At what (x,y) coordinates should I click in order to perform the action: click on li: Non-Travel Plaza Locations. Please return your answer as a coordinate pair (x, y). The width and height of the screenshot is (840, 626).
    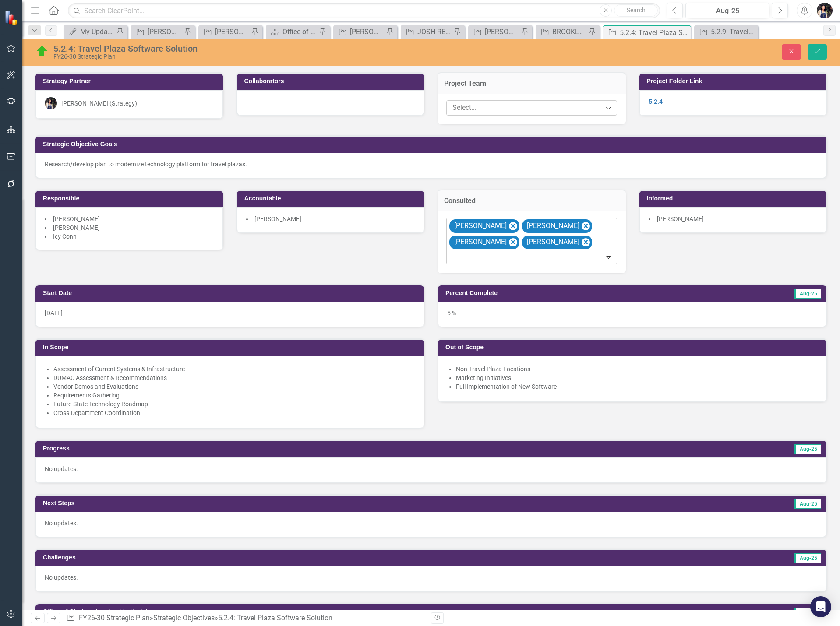
    Looking at the image, I should click on (636, 369).